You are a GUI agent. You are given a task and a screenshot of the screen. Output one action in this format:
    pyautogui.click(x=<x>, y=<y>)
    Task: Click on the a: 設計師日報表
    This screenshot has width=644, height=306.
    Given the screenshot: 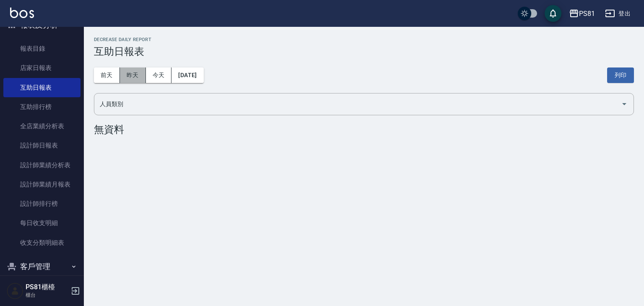 What is the action you would take?
    pyautogui.click(x=42, y=146)
    